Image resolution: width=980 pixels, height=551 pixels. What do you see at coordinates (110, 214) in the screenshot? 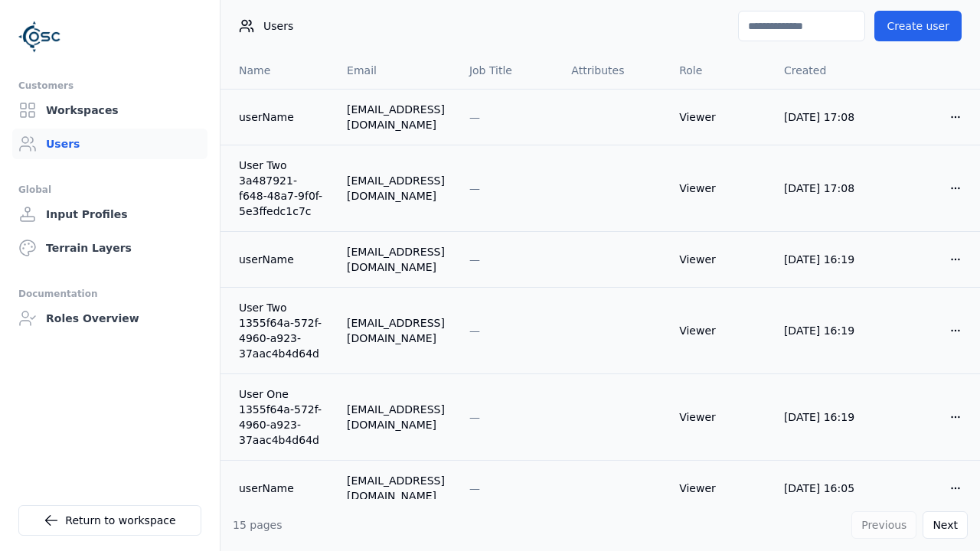
I see `a: Input Profiles` at bounding box center [110, 214].